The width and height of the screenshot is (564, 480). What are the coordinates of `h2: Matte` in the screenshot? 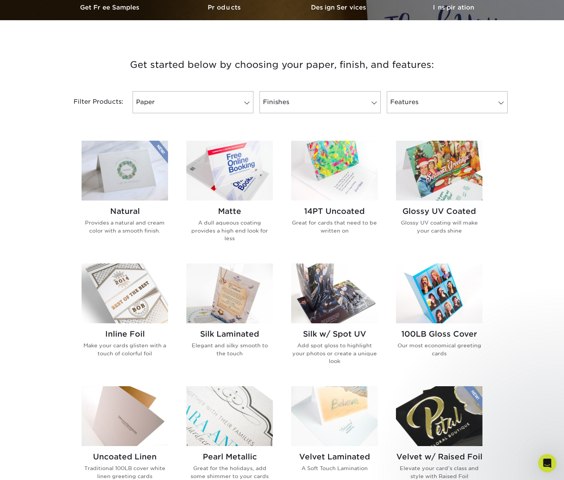 It's located at (230, 211).